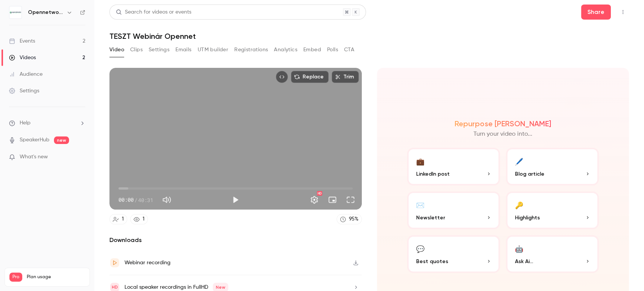 The width and height of the screenshot is (644, 291). I want to click on span: new, so click(62, 140).